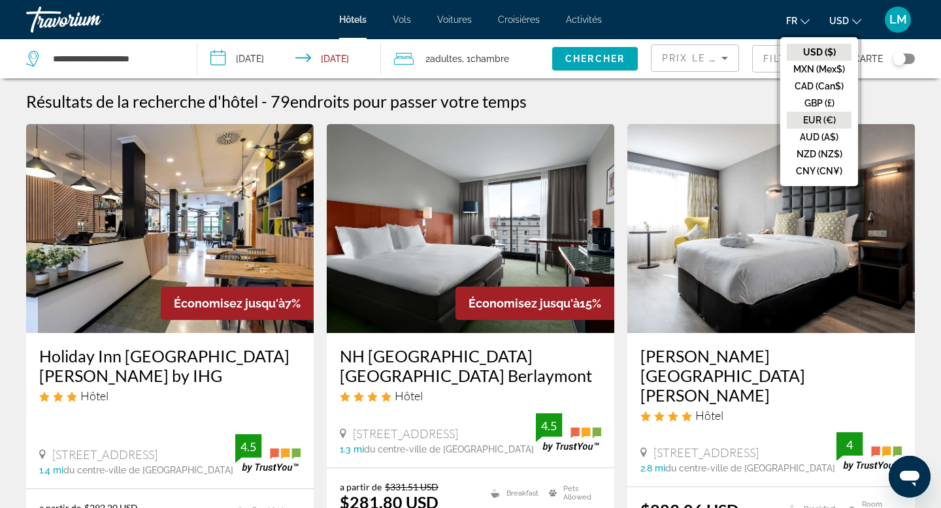 This screenshot has height=508, width=941. I want to click on button: User Menu, so click(898, 20).